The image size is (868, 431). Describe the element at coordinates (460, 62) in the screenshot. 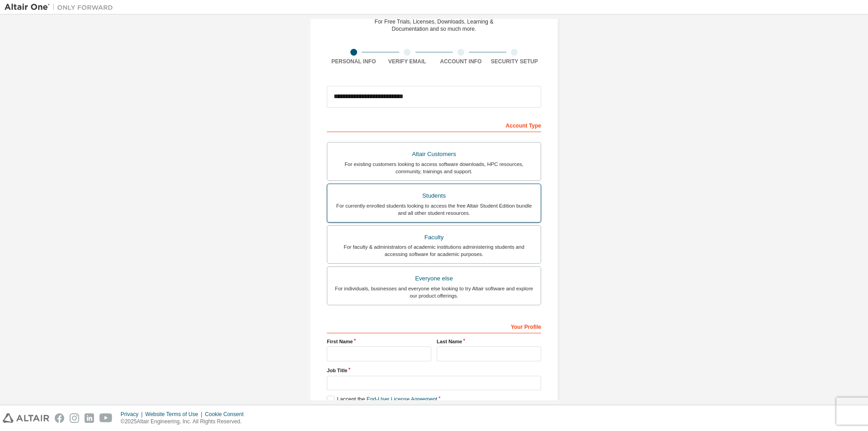

I see `div: Account Info` at that location.